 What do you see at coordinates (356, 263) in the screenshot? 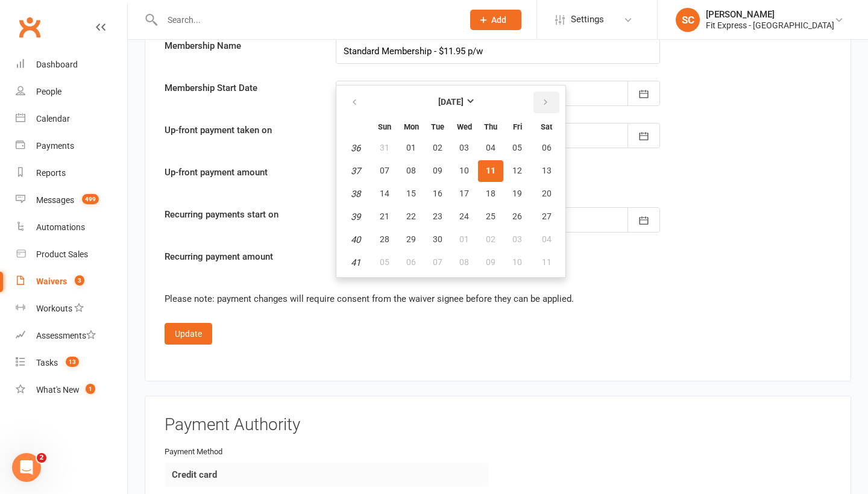
I see `em: 41` at bounding box center [356, 263].